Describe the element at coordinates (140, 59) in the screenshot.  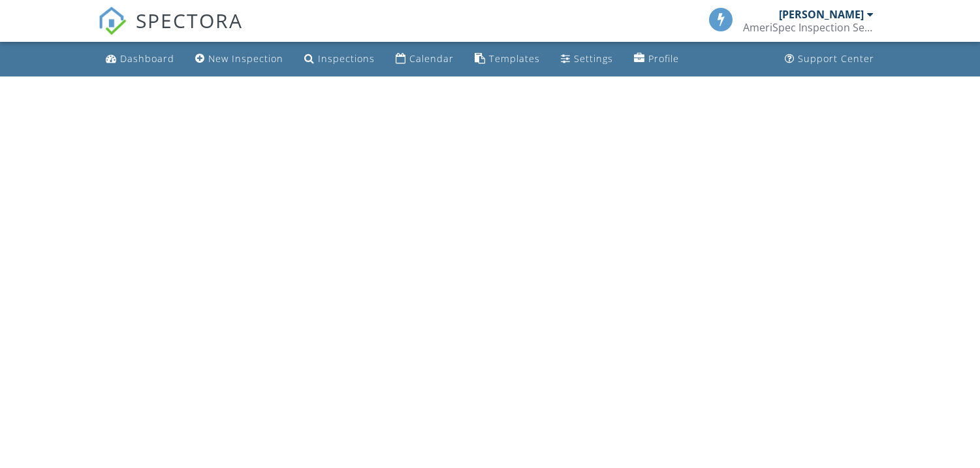
I see `a: Dashboard` at that location.